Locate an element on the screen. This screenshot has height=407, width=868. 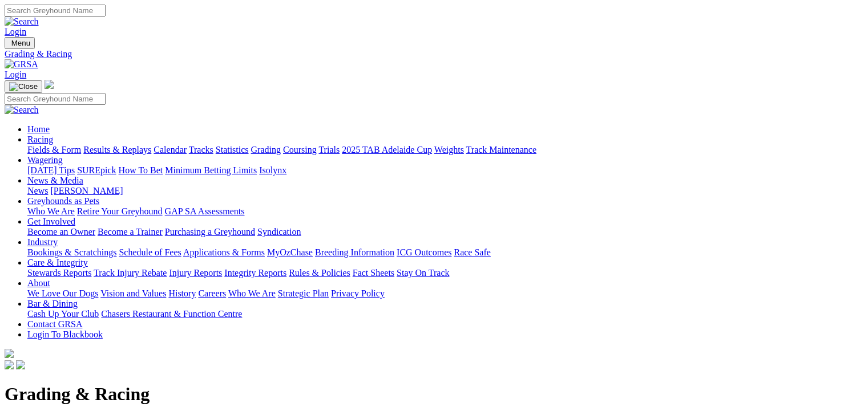
a: Purchasing a Greyhound is located at coordinates (210, 231).